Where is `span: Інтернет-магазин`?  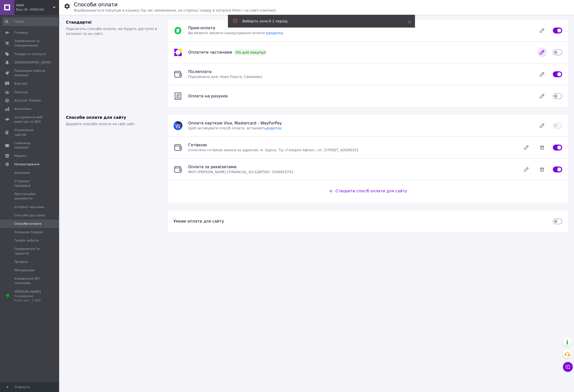 span: Інтернет-магазин is located at coordinates (29, 207).